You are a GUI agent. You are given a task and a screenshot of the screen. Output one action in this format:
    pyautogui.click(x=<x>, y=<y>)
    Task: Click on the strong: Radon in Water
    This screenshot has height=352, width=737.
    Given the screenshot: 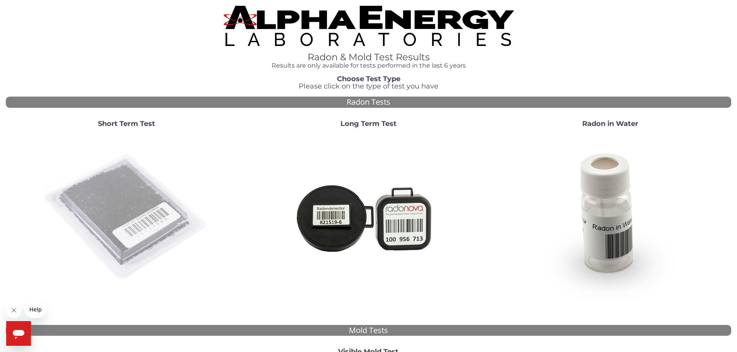 What is the action you would take?
    pyautogui.click(x=610, y=124)
    